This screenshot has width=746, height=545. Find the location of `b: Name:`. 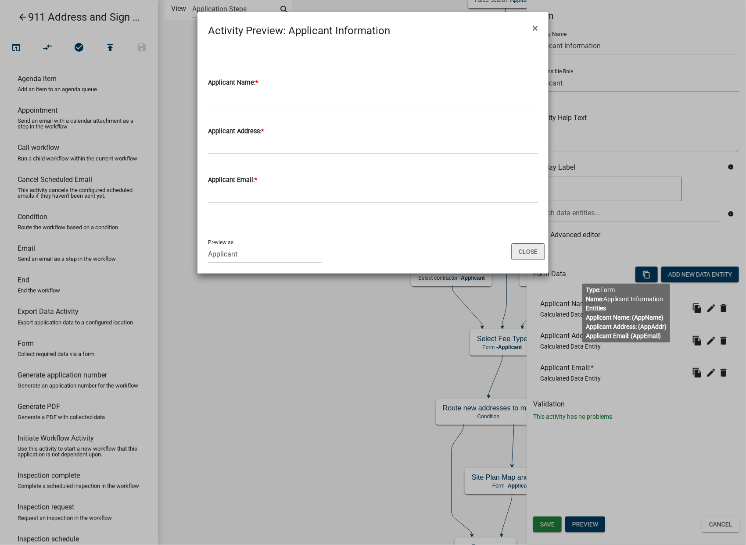

b: Name: is located at coordinates (594, 299).